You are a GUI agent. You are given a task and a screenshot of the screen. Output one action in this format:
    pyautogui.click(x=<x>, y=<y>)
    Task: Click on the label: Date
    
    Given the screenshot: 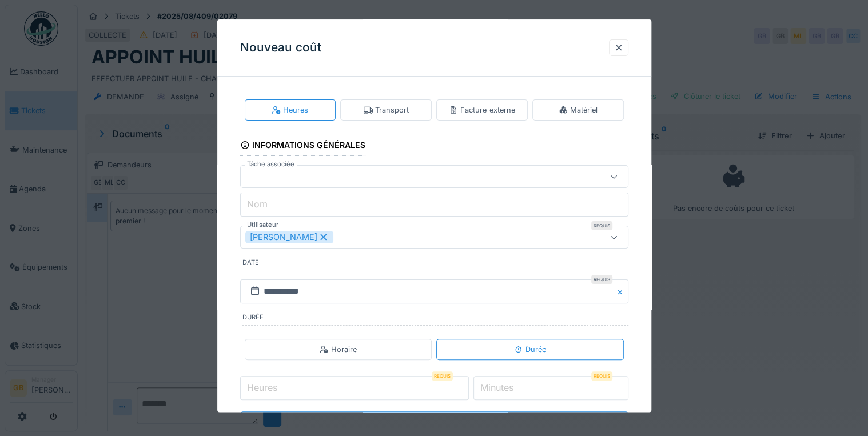 What is the action you would take?
    pyautogui.click(x=435, y=264)
    